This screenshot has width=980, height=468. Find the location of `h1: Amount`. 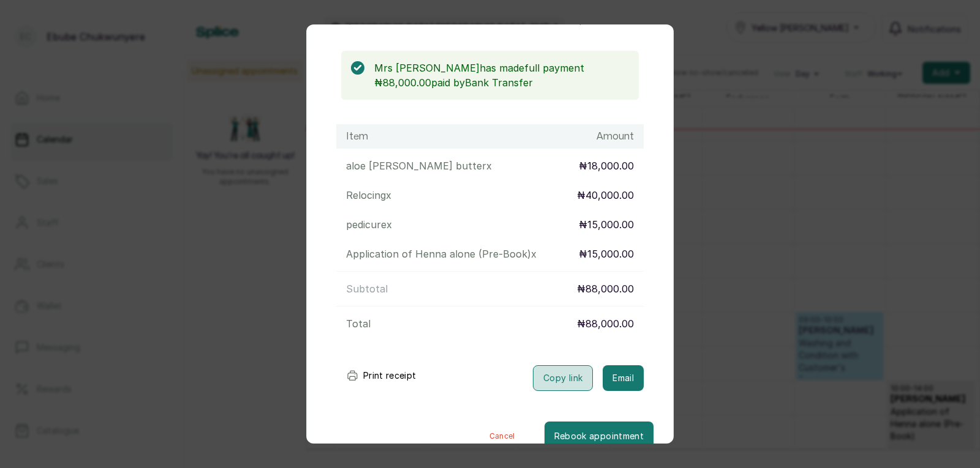

h1: Amount is located at coordinates (615, 137).